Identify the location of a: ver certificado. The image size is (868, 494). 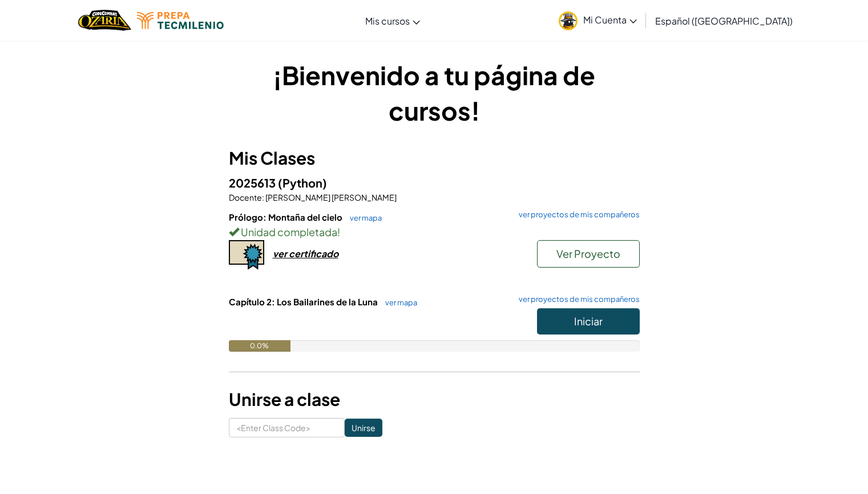
(284, 253).